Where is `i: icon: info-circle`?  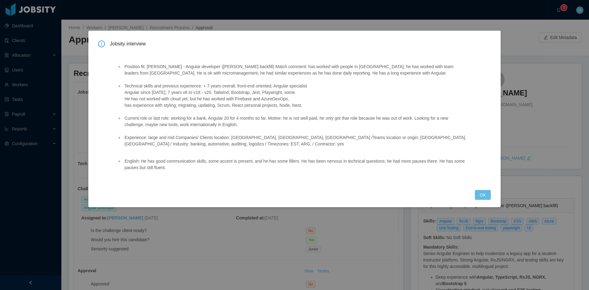 i: icon: info-circle is located at coordinates (102, 44).